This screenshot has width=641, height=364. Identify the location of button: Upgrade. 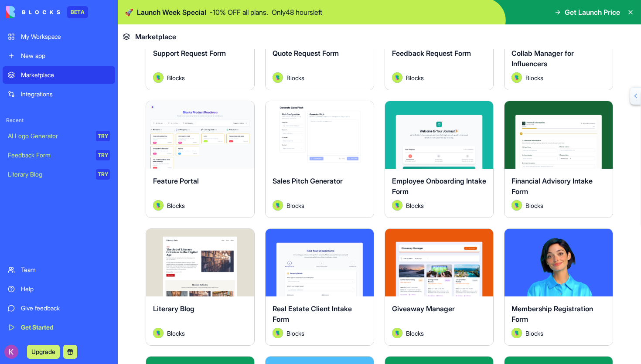
(43, 352).